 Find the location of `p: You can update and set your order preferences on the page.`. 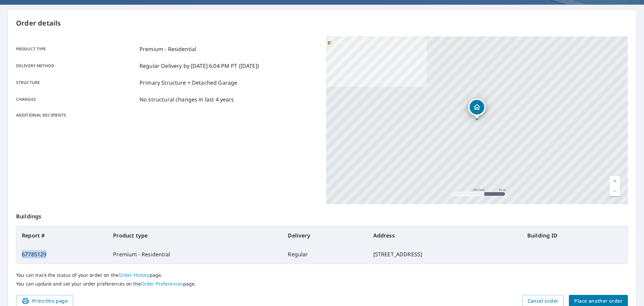

p: You can update and set your order preferences on the page. is located at coordinates (322, 284).